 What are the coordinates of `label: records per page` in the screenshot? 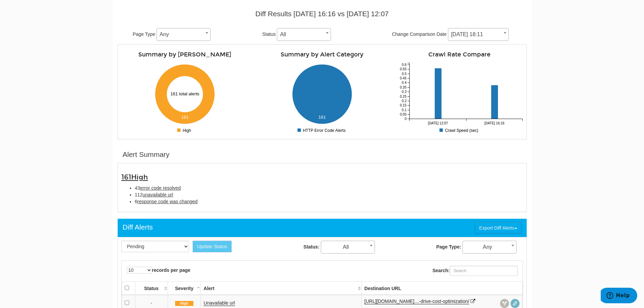 It's located at (158, 270).